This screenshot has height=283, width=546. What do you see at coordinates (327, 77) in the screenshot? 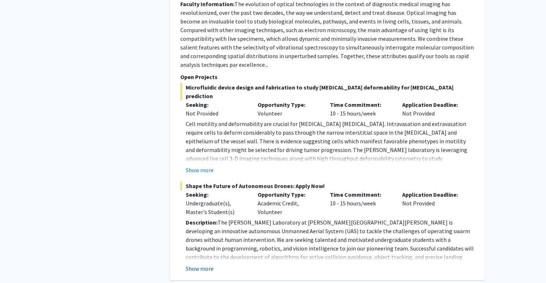
I see `p: Open Projects` at bounding box center [327, 77].